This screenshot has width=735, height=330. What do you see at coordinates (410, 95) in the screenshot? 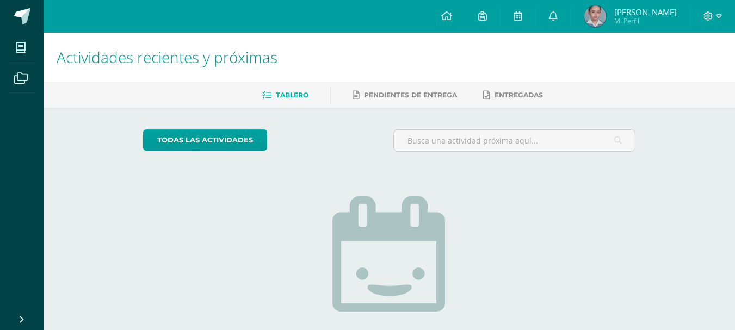
I see `span: Pendientes de entrega` at bounding box center [410, 95].